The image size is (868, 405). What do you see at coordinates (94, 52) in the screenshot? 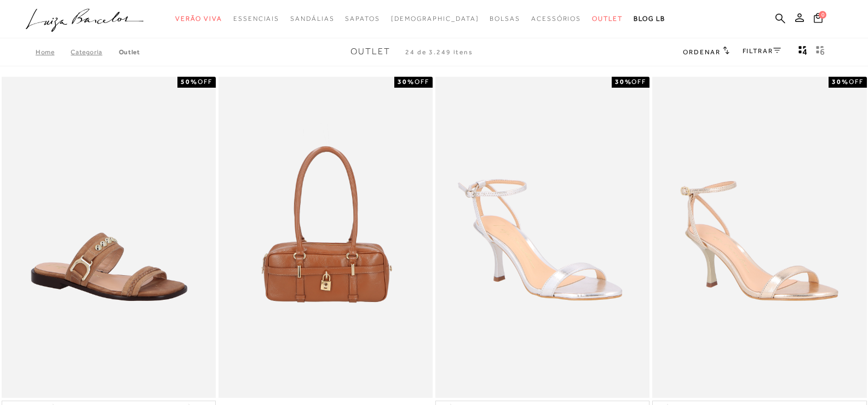
I see `a: Categoria` at bounding box center [94, 52].